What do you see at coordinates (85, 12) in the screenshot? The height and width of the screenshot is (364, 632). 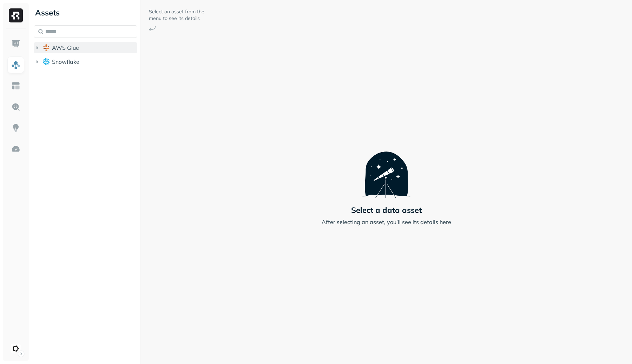 I see `div: Assets` at bounding box center [85, 12].